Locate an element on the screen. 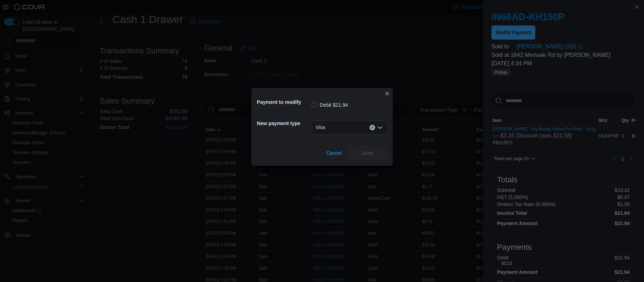 Image resolution: width=644 pixels, height=282 pixels. span: Visa is located at coordinates (320, 127).